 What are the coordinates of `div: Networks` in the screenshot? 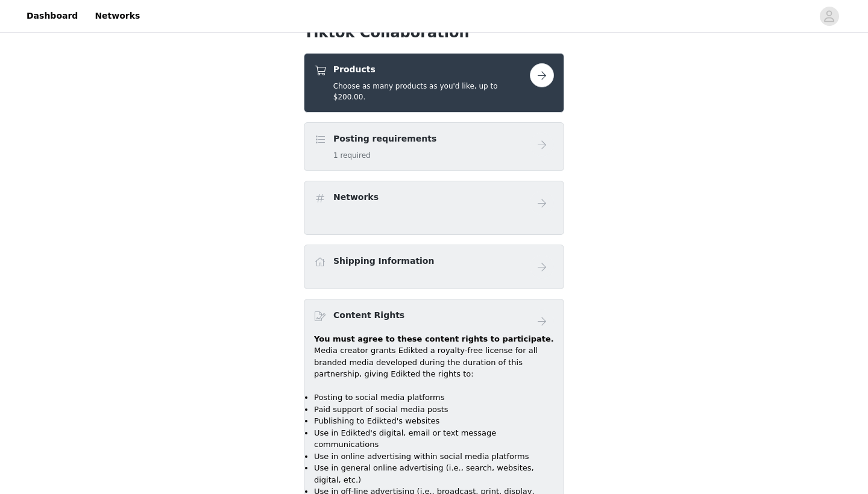 It's located at (434, 208).